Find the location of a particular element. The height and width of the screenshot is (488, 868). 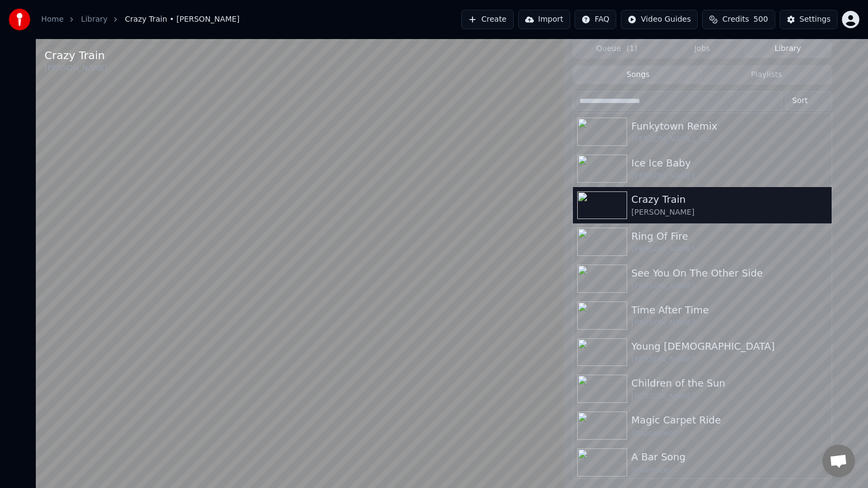

button: Library is located at coordinates (787, 49).